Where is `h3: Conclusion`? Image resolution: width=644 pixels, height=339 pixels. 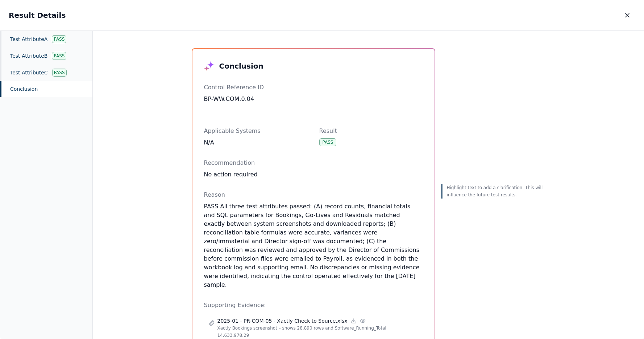
h3: Conclusion is located at coordinates (241, 66).